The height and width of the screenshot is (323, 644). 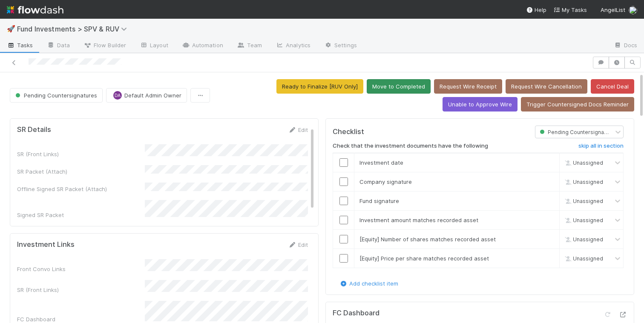 I want to click on a: Automation, so click(x=202, y=46).